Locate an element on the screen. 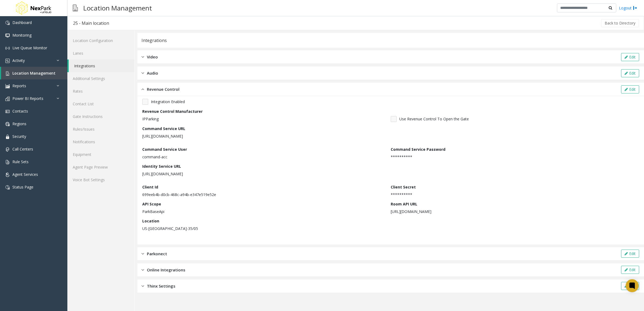 Image resolution: width=644 pixels, height=311 pixels. span: Parkonect is located at coordinates (157, 253).